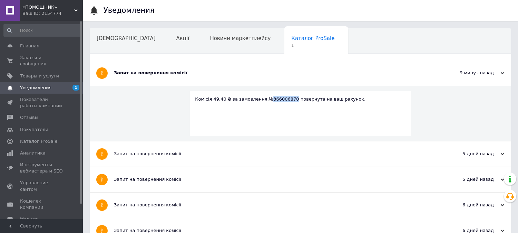 This screenshot has height=233, width=518. Describe the element at coordinates (29, 219) in the screenshot. I see `span: Маркет` at that location.